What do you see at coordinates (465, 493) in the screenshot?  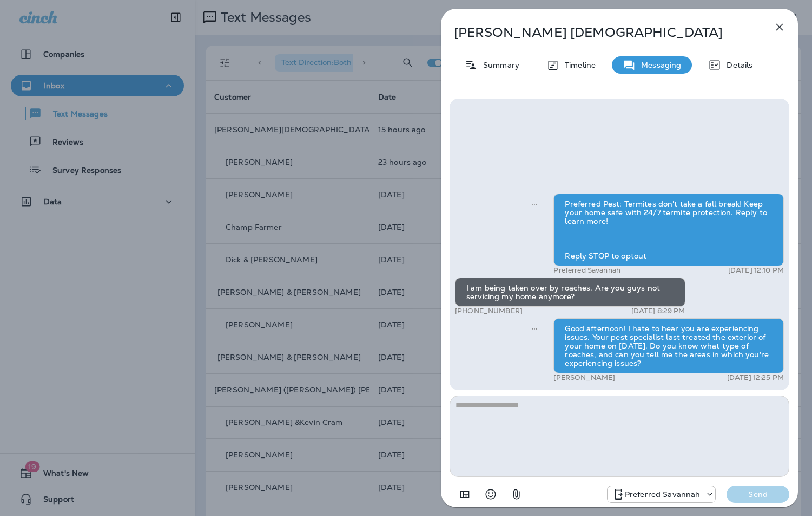 I see `button: Add in a premade template` at bounding box center [465, 493].